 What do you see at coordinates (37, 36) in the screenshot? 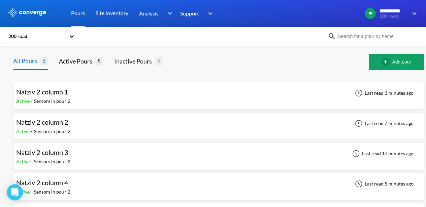
I see `div: 200 road` at bounding box center [37, 36].